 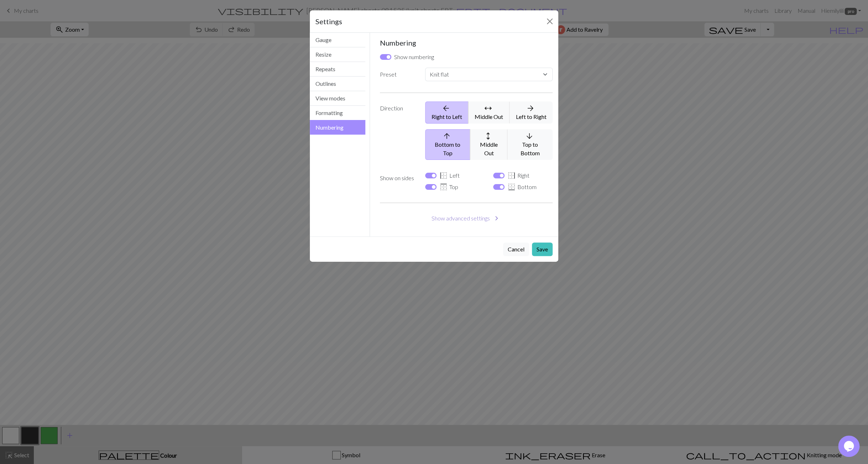 What do you see at coordinates (530, 108) in the screenshot?
I see `span: arrow_forward` at bounding box center [530, 108].